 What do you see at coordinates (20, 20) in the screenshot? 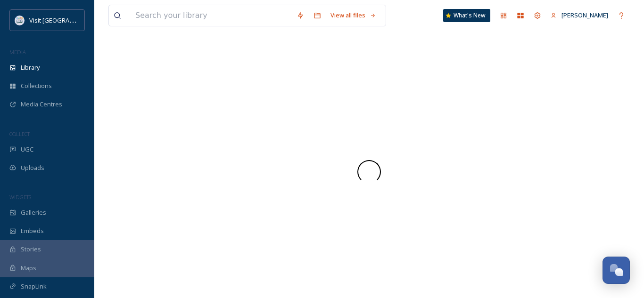
I see `img: QCCVB_VISIT_vert_logo_4c_tagline_122019.svg` at bounding box center [20, 20].